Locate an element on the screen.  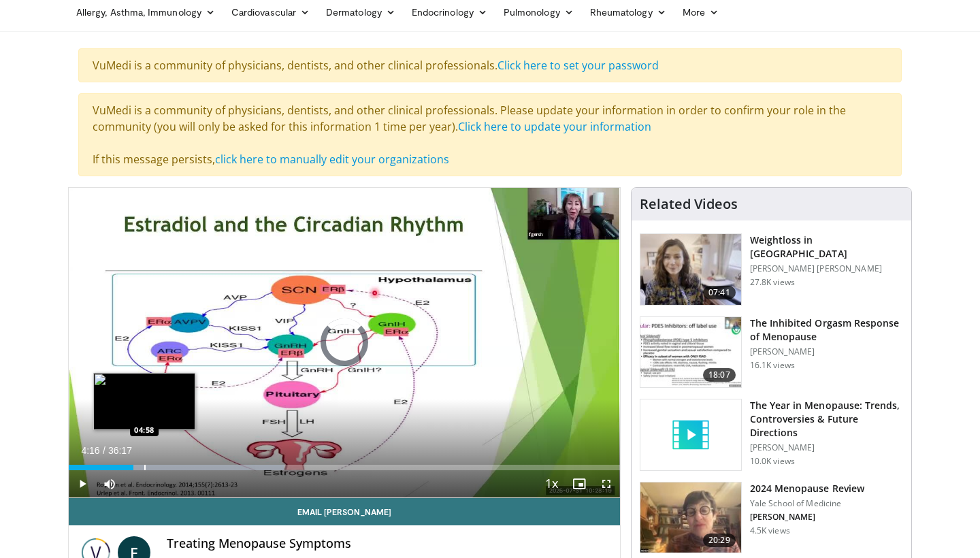
img: 283c0f17-5e2d-42ba-a87c-168d447cdba4.150x105_q85_crop-smart_upscale.jpg is located at coordinates (691, 353).